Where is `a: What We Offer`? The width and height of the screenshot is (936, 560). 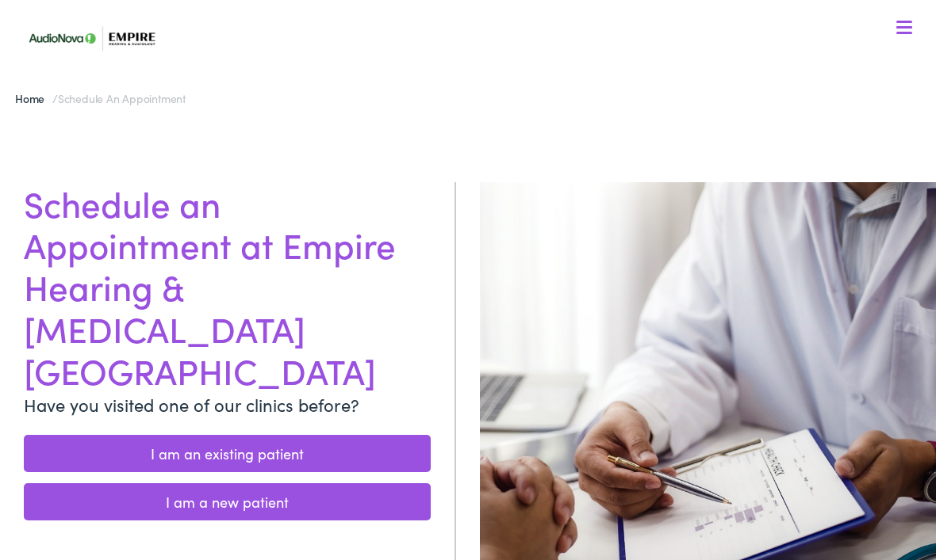 a: What We Offer is located at coordinates (474, 88).